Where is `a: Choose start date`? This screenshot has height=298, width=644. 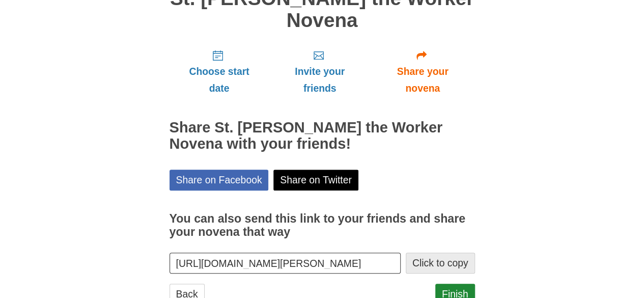 a: Choose start date is located at coordinates (219, 71).